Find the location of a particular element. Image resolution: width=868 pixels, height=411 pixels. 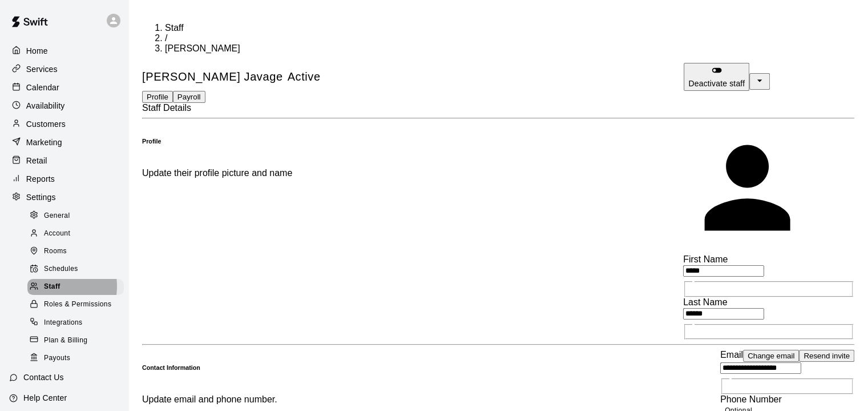

a: Plan & Billing is located at coordinates (77, 340).